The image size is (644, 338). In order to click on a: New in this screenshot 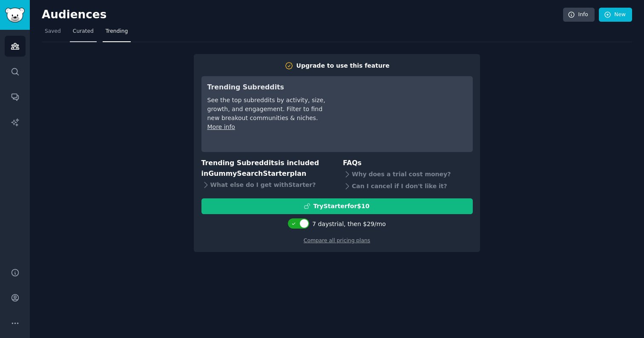, I will do `click(616, 15)`.